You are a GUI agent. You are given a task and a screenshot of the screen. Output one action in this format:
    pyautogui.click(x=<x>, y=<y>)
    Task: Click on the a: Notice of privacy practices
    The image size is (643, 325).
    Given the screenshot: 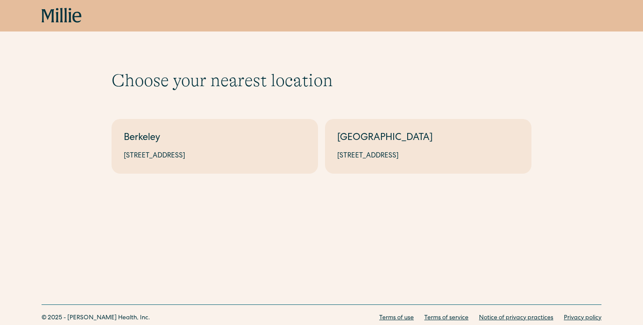 What is the action you would take?
    pyautogui.click(x=517, y=318)
    